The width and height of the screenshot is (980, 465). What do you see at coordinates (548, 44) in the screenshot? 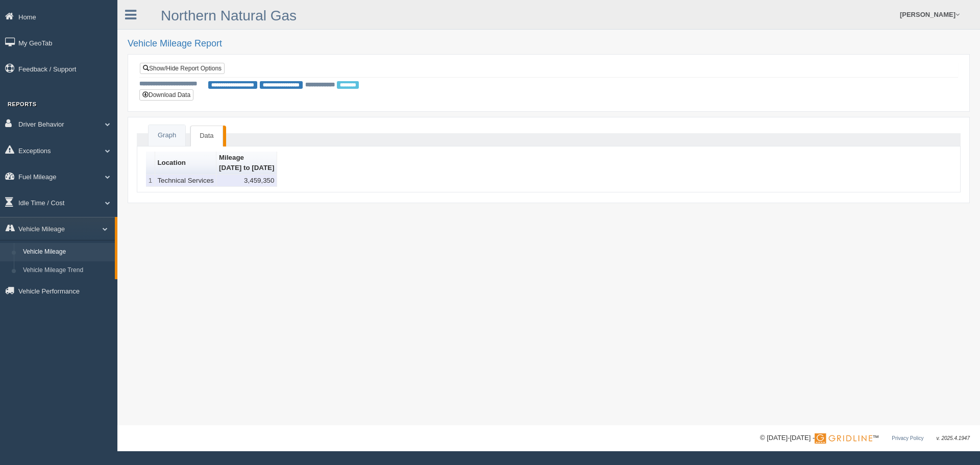
I see `h2: Vehicle Mileage Report` at bounding box center [548, 44].